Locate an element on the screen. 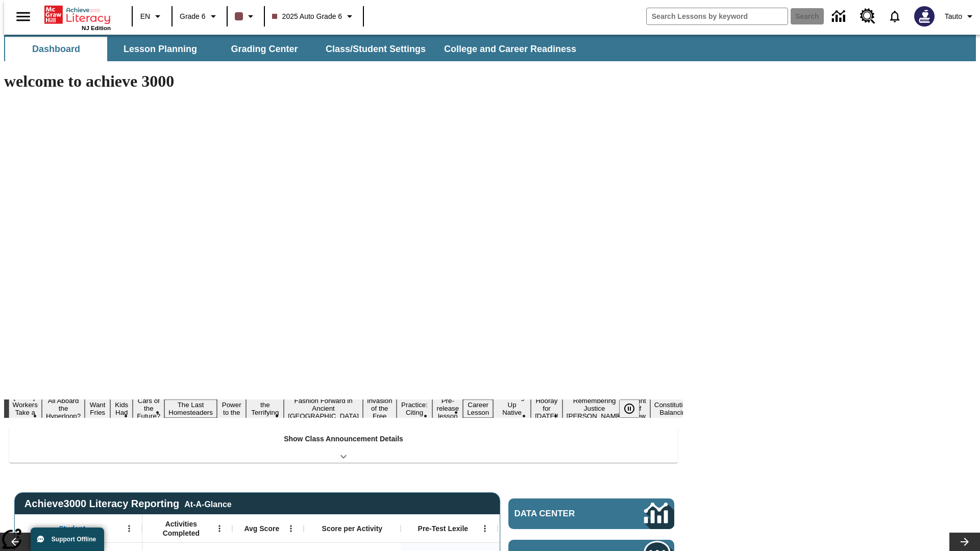 This screenshot has width=980, height=551. button: Slide 4 Dirty Jobs Kids Had To Do is located at coordinates (122, 409).